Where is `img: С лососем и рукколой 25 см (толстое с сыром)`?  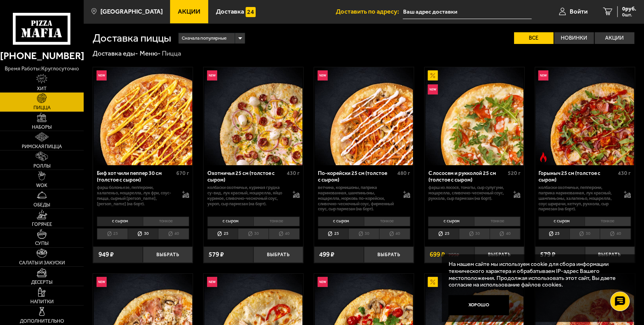 img: С лососем и рукколой 25 см (толстое с сыром) is located at coordinates (474, 116).